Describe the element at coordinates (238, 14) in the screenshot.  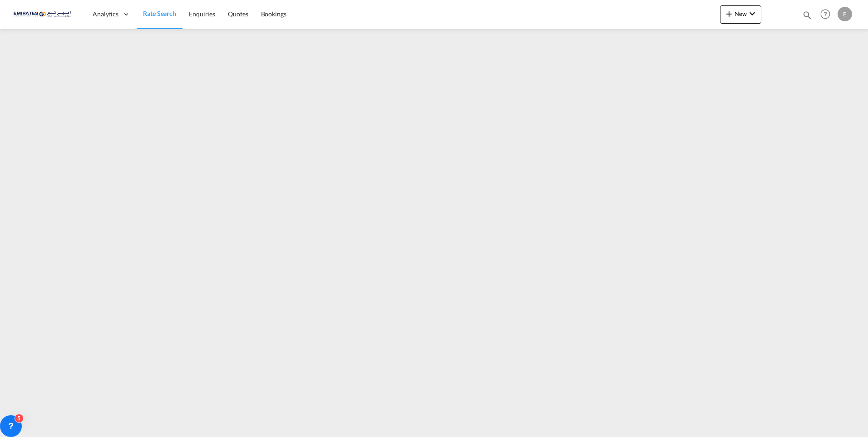
I see `span: Quotes` at that location.